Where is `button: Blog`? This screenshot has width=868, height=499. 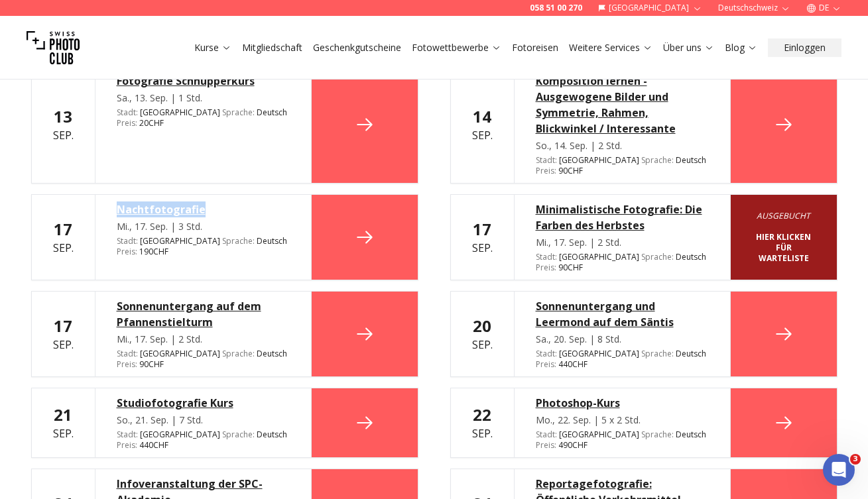 button: Blog is located at coordinates (741, 48).